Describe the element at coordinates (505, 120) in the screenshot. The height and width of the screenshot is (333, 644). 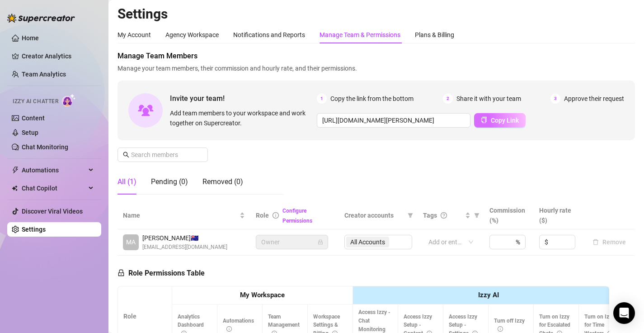
I see `span: Copy Link` at that location.